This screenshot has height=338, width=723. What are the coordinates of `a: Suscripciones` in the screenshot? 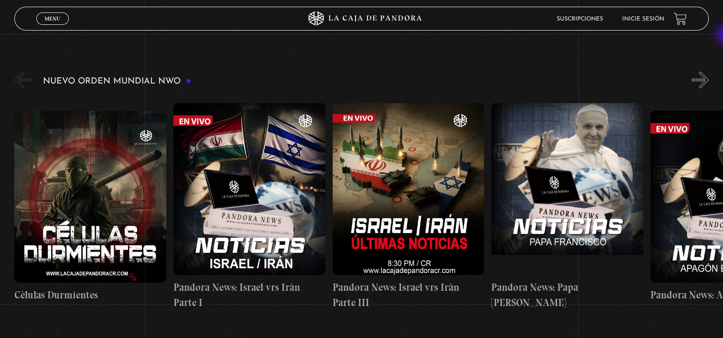 It's located at (580, 19).